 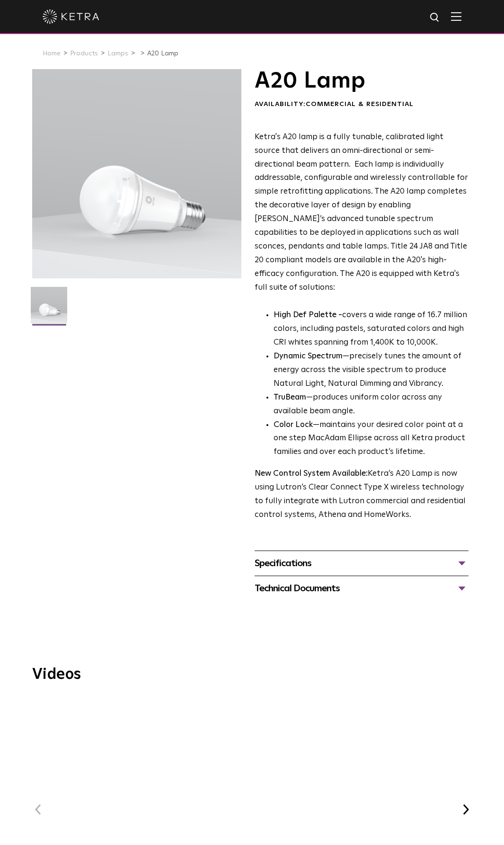 What do you see at coordinates (456, 16) in the screenshot?
I see `img: Hamburger%20Nav.svg` at bounding box center [456, 16].